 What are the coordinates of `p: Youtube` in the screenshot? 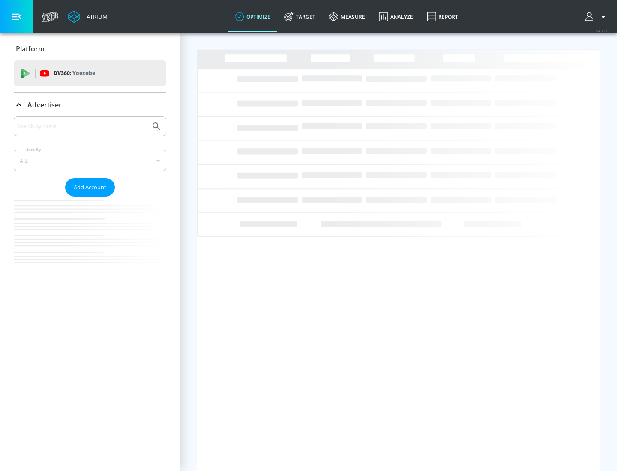 It's located at (84, 73).